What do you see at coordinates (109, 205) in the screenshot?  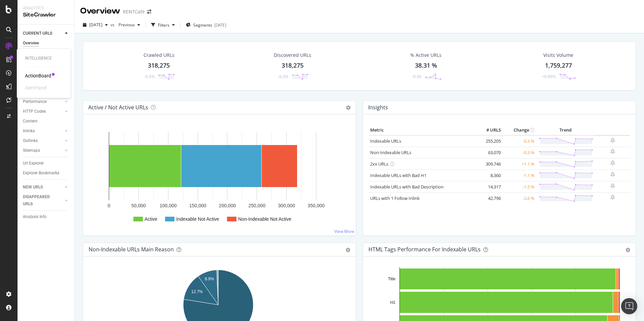 I see `text: 0` at bounding box center [109, 205].